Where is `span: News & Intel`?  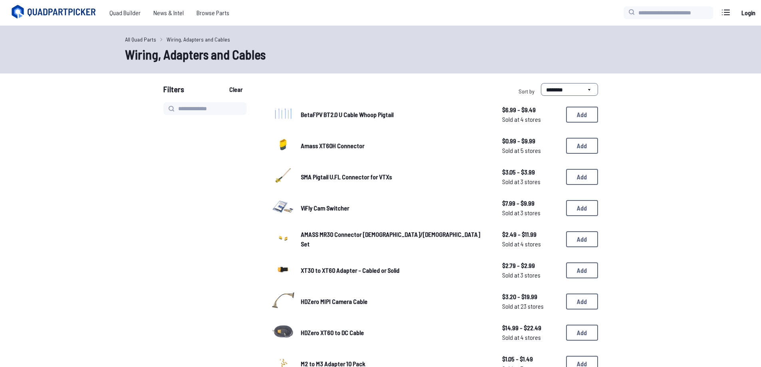
span: News & Intel is located at coordinates (168, 13).